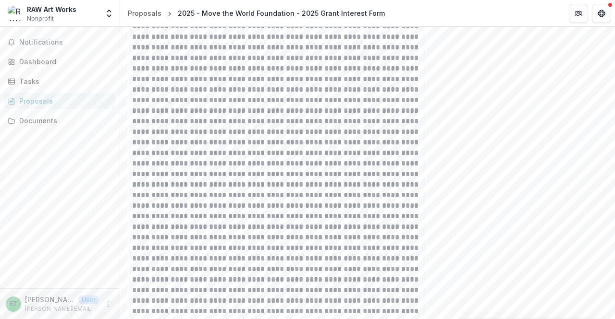 The image size is (615, 319). I want to click on div: Tasks, so click(63, 81).